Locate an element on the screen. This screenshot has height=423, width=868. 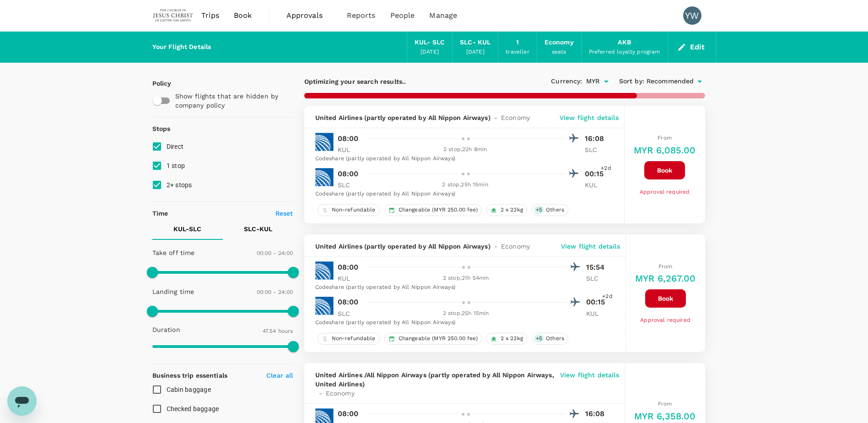
span: 47.54 hours is located at coordinates (278, 331).